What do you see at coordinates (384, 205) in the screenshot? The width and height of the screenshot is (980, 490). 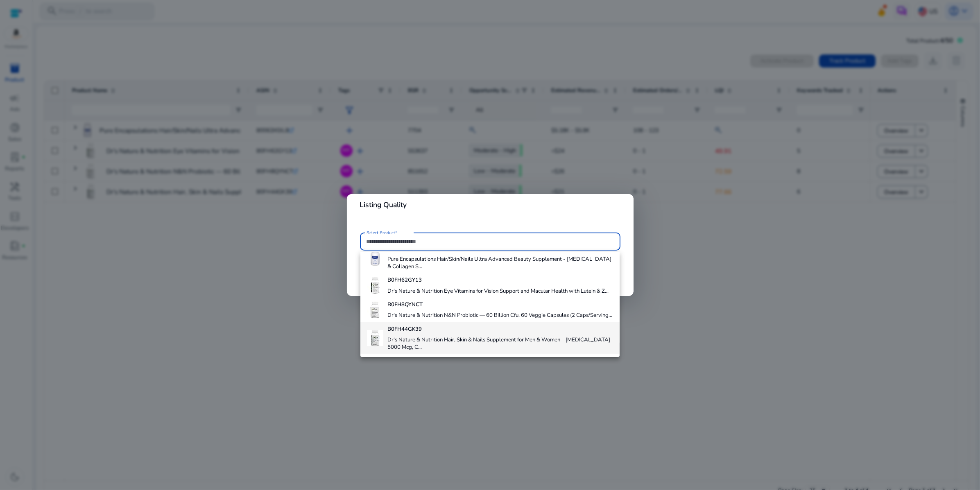 I see `b: Listing Quality` at bounding box center [384, 205].